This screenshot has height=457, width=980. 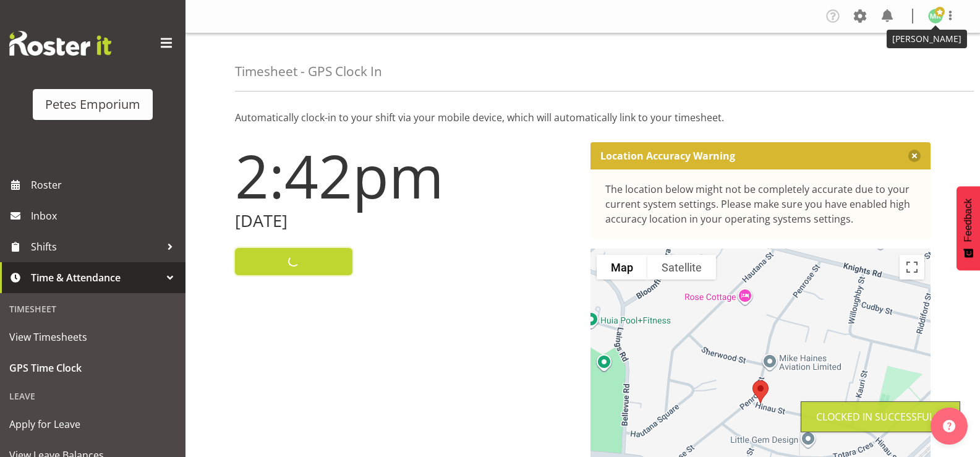 What do you see at coordinates (969, 220) in the screenshot?
I see `span: Feedback` at bounding box center [969, 220].